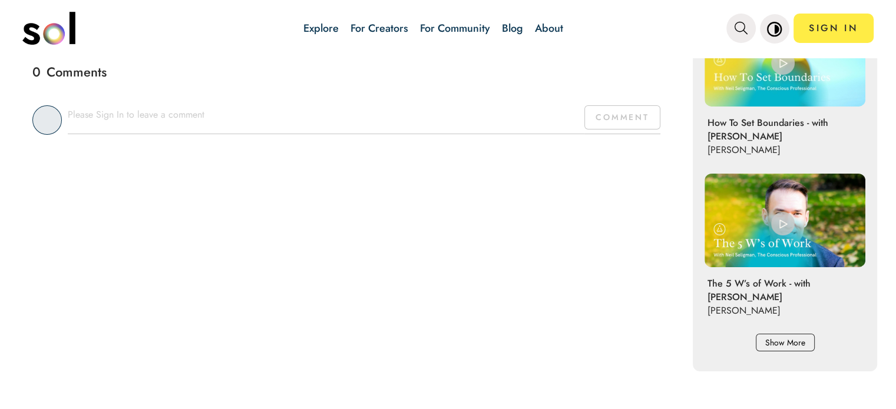 This screenshot has height=409, width=896. Describe the element at coordinates (455, 28) in the screenshot. I see `a: For Community` at that location.